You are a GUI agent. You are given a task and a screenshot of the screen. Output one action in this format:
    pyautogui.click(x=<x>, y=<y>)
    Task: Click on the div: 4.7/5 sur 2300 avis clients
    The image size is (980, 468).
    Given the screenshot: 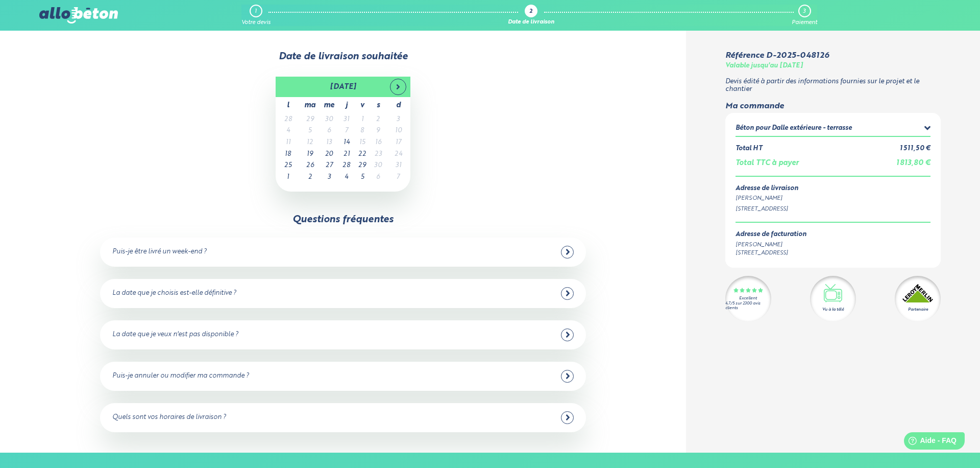 What is the action you would take?
    pyautogui.click(x=748, y=306)
    